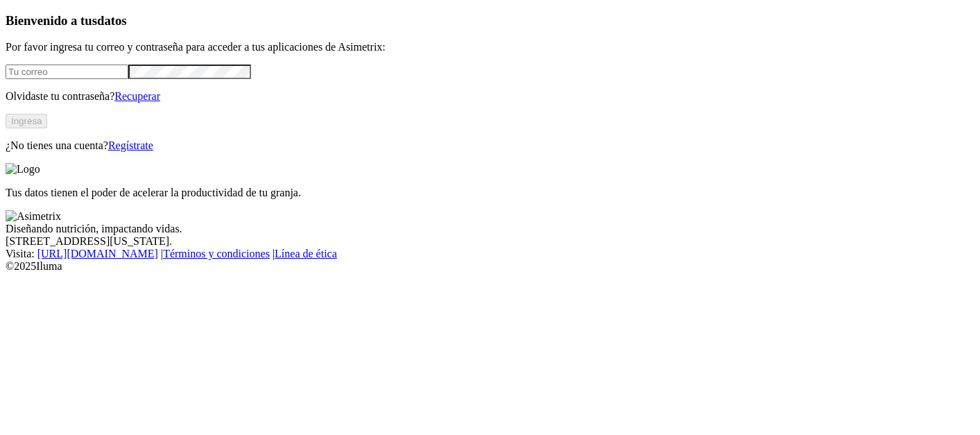 The width and height of the screenshot is (980, 435). Describe the element at coordinates (490, 47) in the screenshot. I see `p: Por favor ingresa tu correo y contraseña para acceder a tus aplicaciones de Asimetrix:` at that location.